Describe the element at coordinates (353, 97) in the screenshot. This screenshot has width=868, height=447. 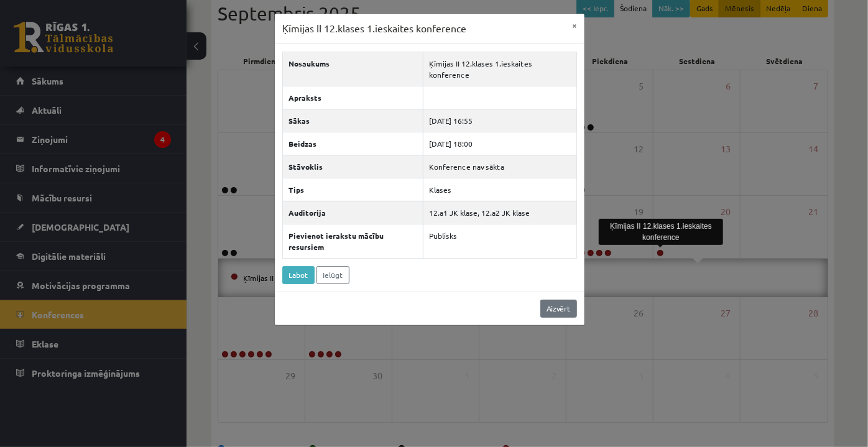
I see `th: Apraksts` at that location.